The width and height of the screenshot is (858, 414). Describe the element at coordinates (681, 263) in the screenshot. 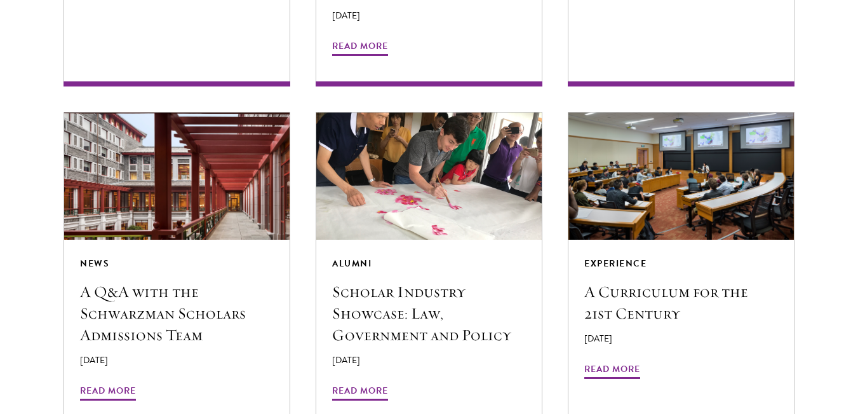

I see `div: Experience` at that location.